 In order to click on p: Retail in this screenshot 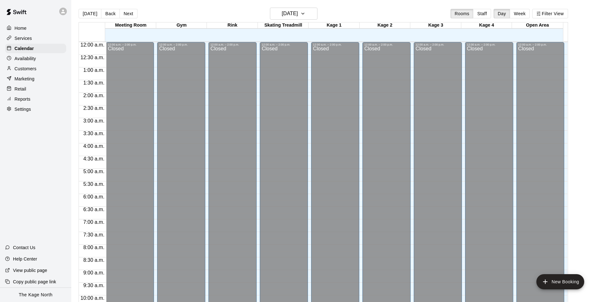, I will do `click(20, 89)`.